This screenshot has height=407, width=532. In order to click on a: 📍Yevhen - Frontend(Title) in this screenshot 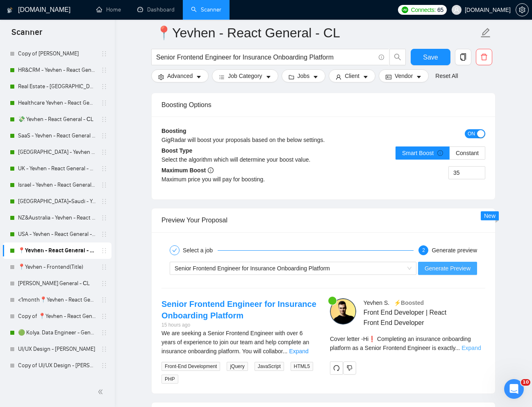, I will do `click(57, 267)`.